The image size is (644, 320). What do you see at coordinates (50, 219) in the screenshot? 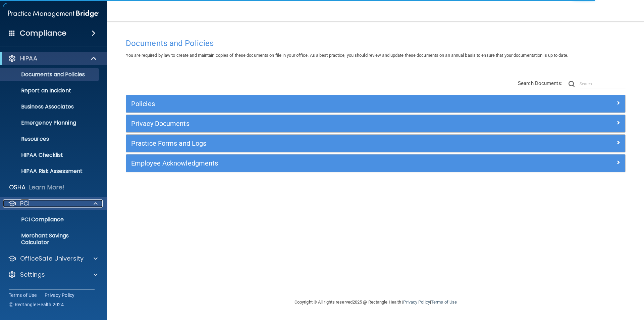
I see `p: PCI Compliance` at bounding box center [50, 219].